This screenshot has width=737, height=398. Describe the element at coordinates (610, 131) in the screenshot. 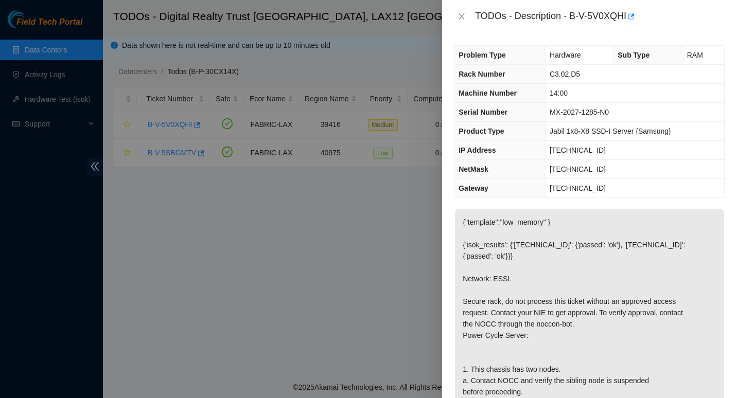

I see `span: Jabil 1x8-X8 SSD-I Server {Samsung}` at that location.